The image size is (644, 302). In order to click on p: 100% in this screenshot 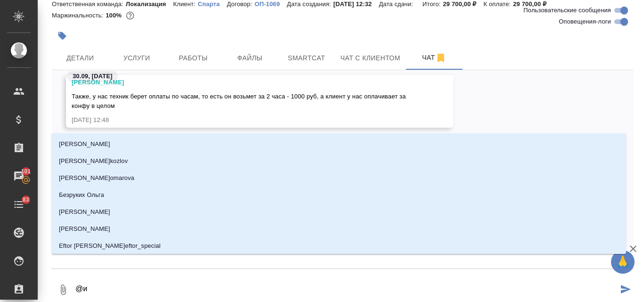, I will do `click(114, 15)`.